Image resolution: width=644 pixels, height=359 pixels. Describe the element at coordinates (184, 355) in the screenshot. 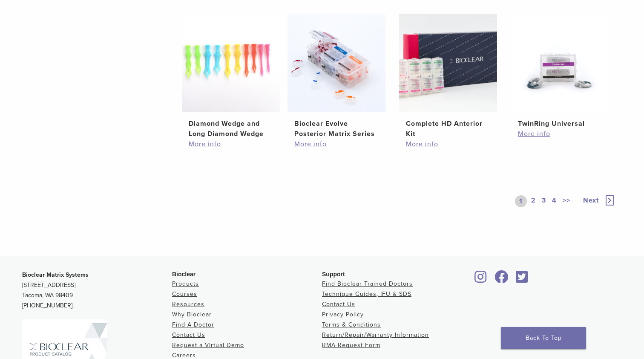

I see `a: Careers` at that location.